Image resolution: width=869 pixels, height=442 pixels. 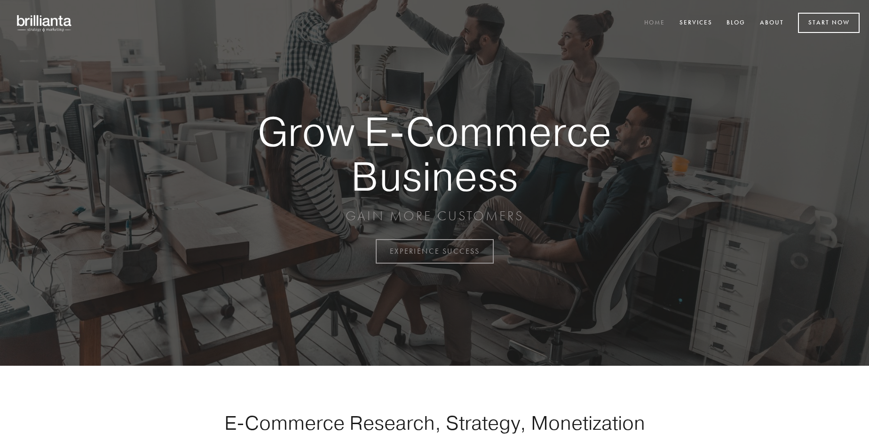 I want to click on h1: E-Commerce Research, Strategy, Monetization, so click(x=435, y=422).